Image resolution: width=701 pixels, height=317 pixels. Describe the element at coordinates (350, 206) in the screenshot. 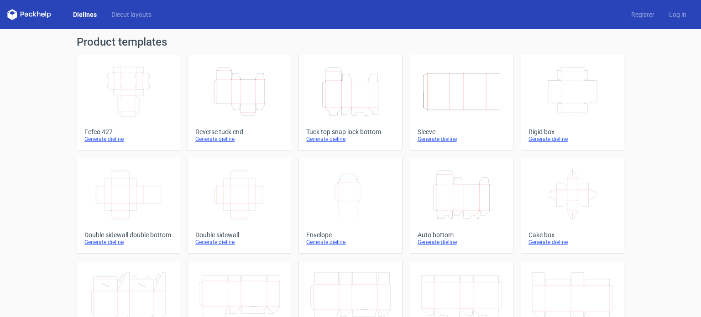

I see `a: EnvelopeGenerate dieline` at that location.